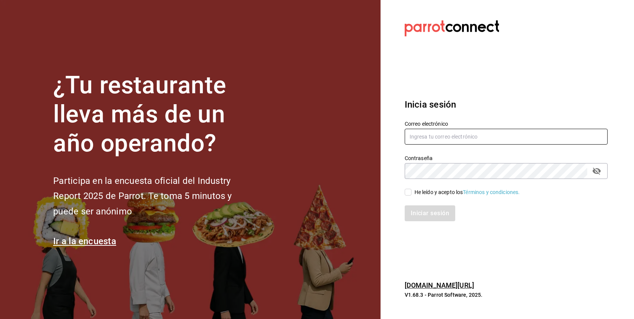 Image resolution: width=634 pixels, height=319 pixels. I want to click on h2: Participa en la encuesta oficial del Industry Report 2025 de Parrot. Te toma 5 minutos y puede se..., so click(155, 196).